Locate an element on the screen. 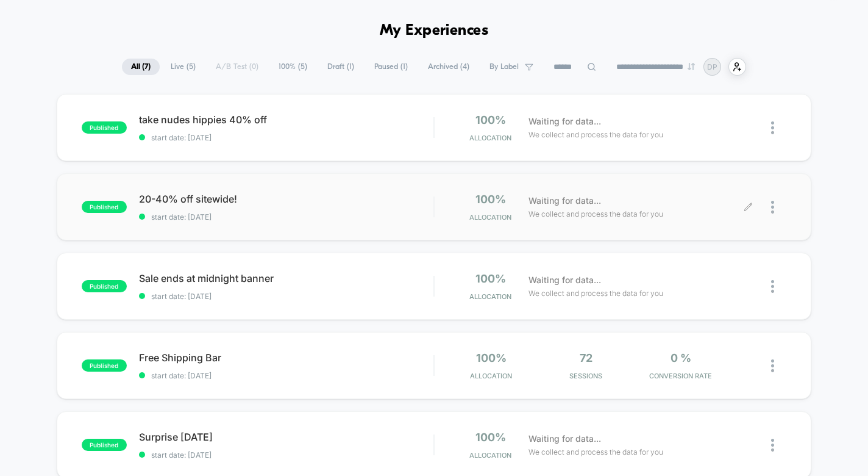 The image size is (868, 476). span: Sessions is located at coordinates (586, 376).